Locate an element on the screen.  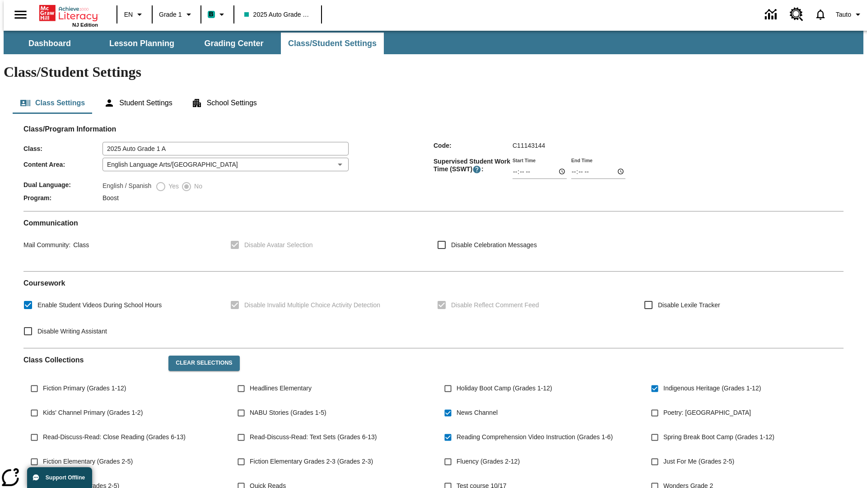
span: Reading Comprehension Video Instruction (Grades 1-6) is located at coordinates (535, 437).